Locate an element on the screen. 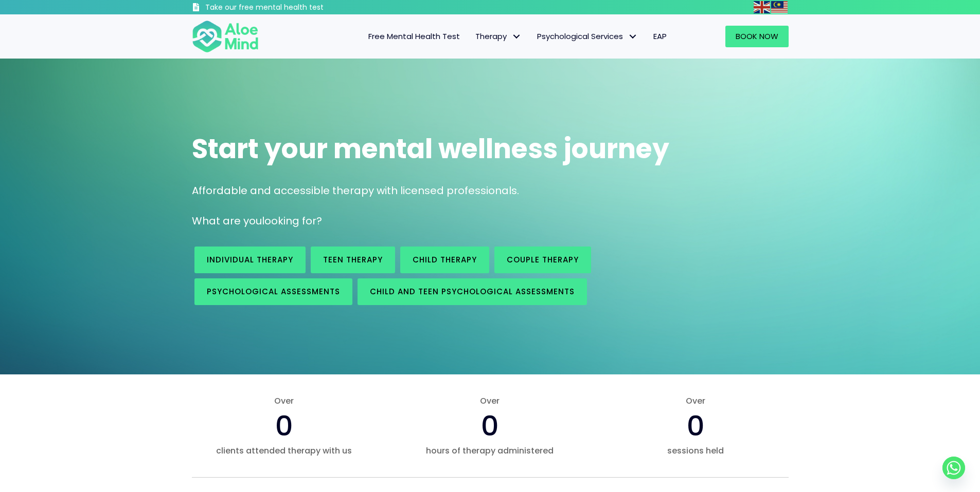 This screenshot has width=980, height=492. span: EAP is located at coordinates (660, 36).